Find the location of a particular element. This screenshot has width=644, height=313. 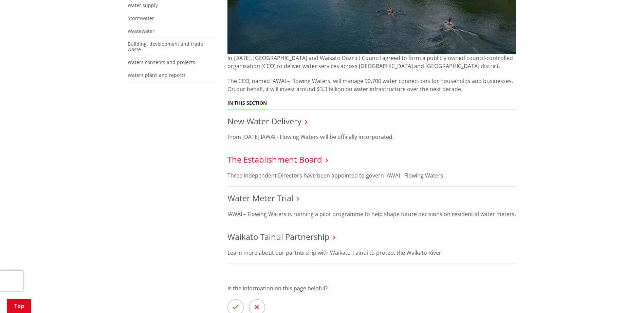

a: Water supply is located at coordinates (142, 5).